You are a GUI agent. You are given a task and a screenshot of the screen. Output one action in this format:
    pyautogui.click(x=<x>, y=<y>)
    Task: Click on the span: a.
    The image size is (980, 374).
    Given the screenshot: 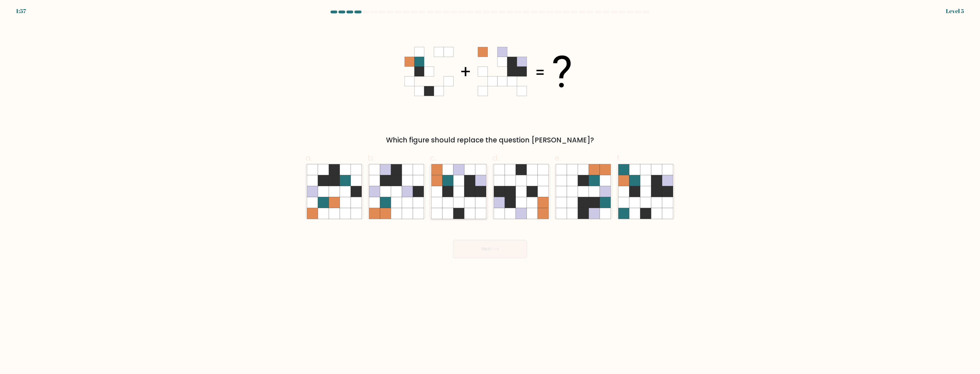 What is the action you would take?
    pyautogui.click(x=309, y=158)
    